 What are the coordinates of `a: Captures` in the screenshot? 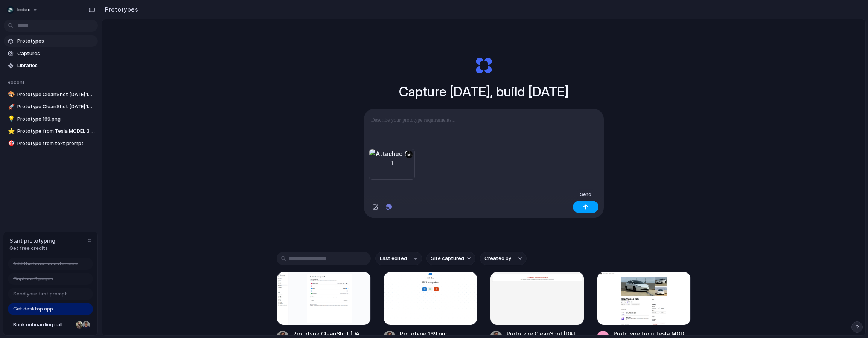 It's located at (51, 53).